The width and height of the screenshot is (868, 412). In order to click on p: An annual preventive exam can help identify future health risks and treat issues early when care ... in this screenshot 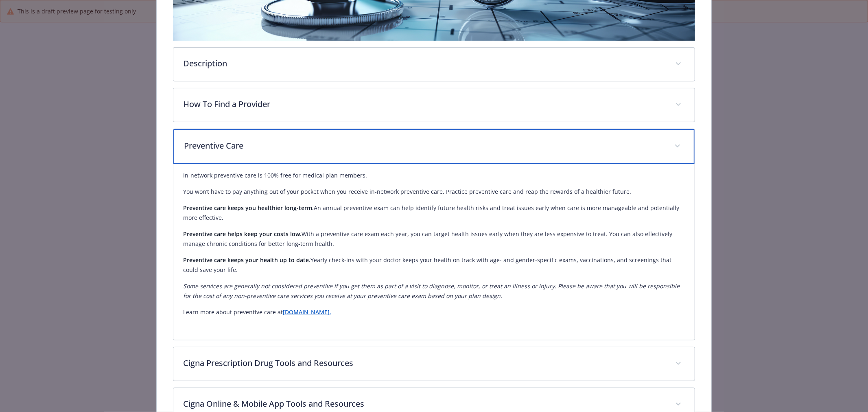, I will do `click(434, 213)`.